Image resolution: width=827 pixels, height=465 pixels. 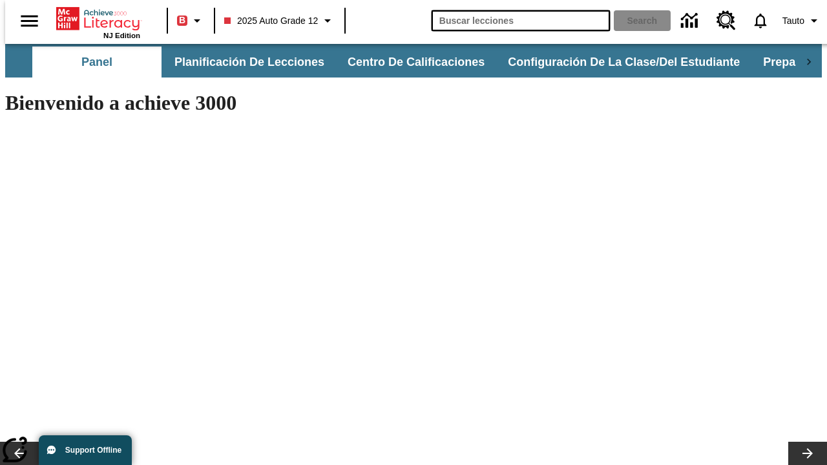 I want to click on span: 2025 Auto Grade 12, so click(x=271, y=21).